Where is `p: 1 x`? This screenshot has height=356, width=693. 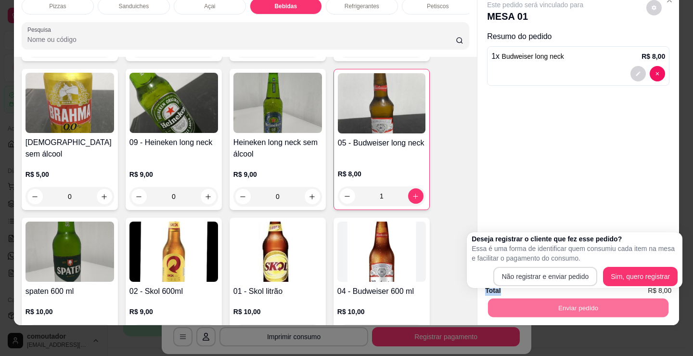 p: 1 x is located at coordinates (527, 56).